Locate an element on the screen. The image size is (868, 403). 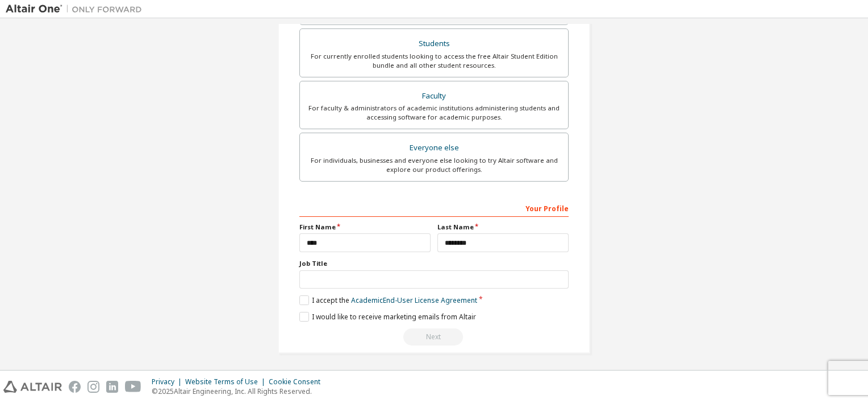
div: For individuals, businesses and everyone else looking to try Altair software and explore our prod... is located at coordinates (434, 165).